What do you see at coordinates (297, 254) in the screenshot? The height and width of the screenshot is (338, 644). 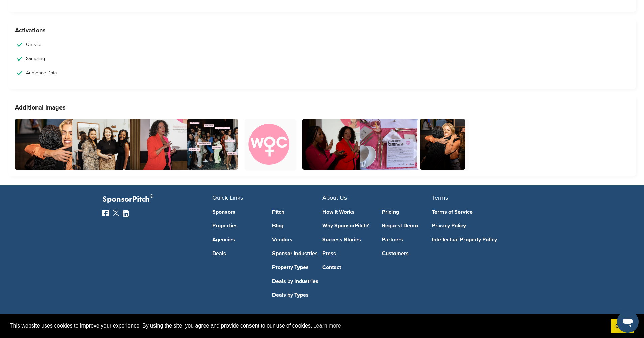 I see `a: Sponsor Industries` at bounding box center [297, 254].